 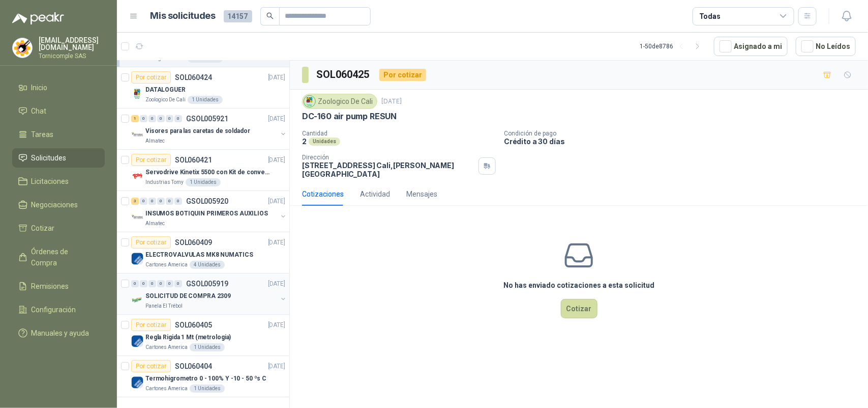 I want to click on p: Industrias Tomy, so click(x=165, y=182).